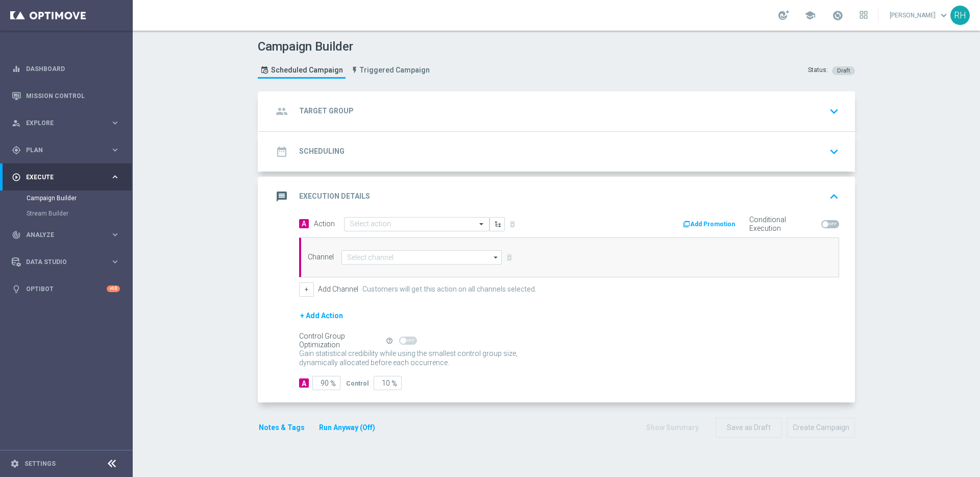 This screenshot has width=980, height=477. I want to click on button: Data Studio keyboard_arrow_right, so click(66, 262).